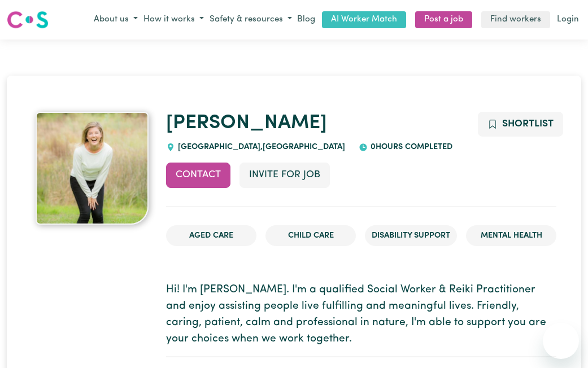 Image resolution: width=588 pixels, height=368 pixels. Describe the element at coordinates (521, 124) in the screenshot. I see `button: Add to shortlist` at that location.